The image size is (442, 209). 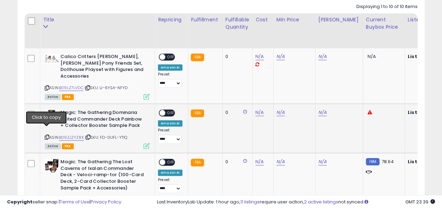 I want to click on a: B09ZJZYZ8K, so click(x=71, y=137).